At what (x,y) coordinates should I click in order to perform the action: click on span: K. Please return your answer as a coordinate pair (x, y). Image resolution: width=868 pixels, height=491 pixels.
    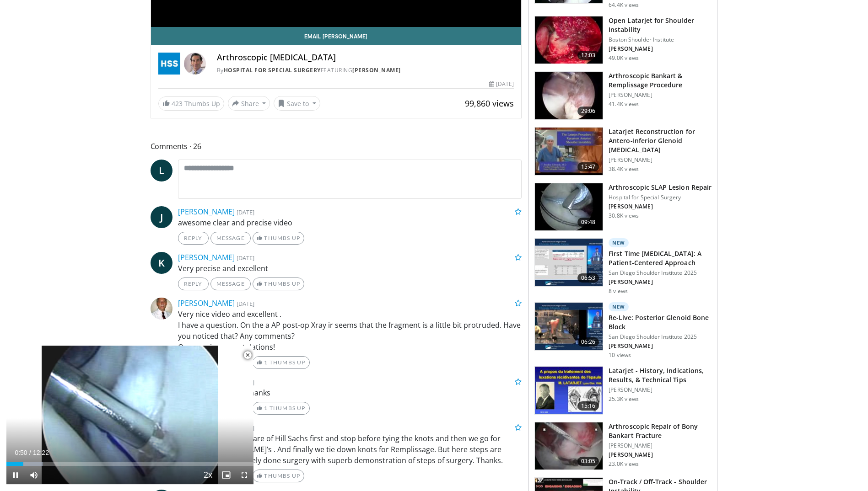
    Looking at the image, I should click on (162, 263).